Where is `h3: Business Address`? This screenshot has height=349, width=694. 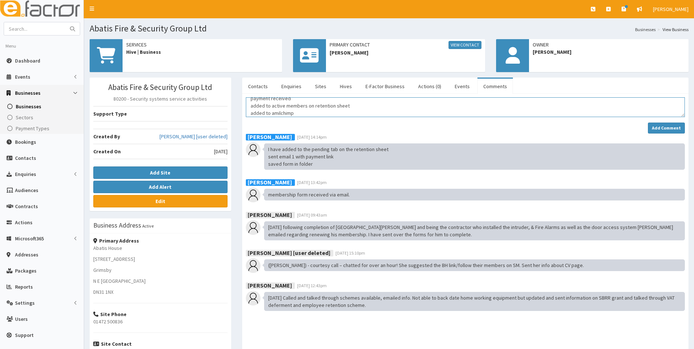
h3: Business Address is located at coordinates (117, 225).